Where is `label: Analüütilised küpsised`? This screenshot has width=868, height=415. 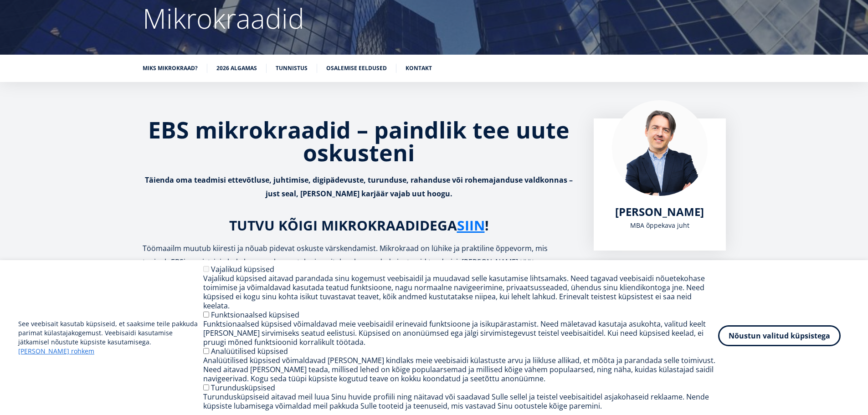
label: Analüütilised küpsised is located at coordinates (249, 352).